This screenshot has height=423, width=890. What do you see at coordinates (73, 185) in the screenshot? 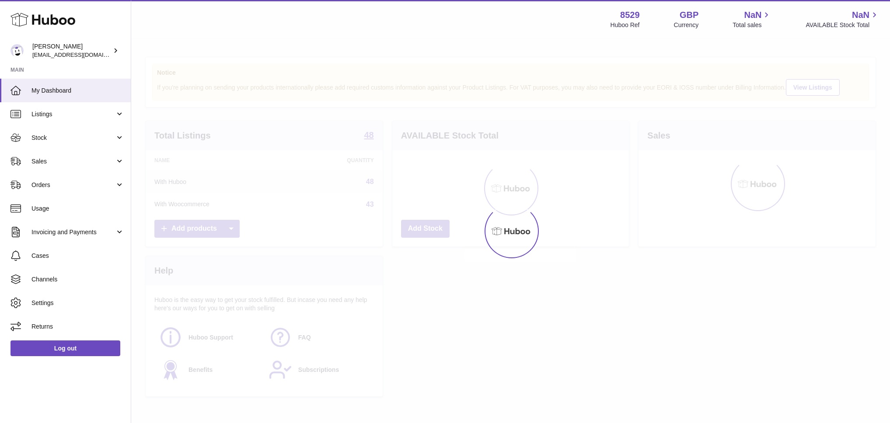
I see `span: Orders` at bounding box center [73, 185].